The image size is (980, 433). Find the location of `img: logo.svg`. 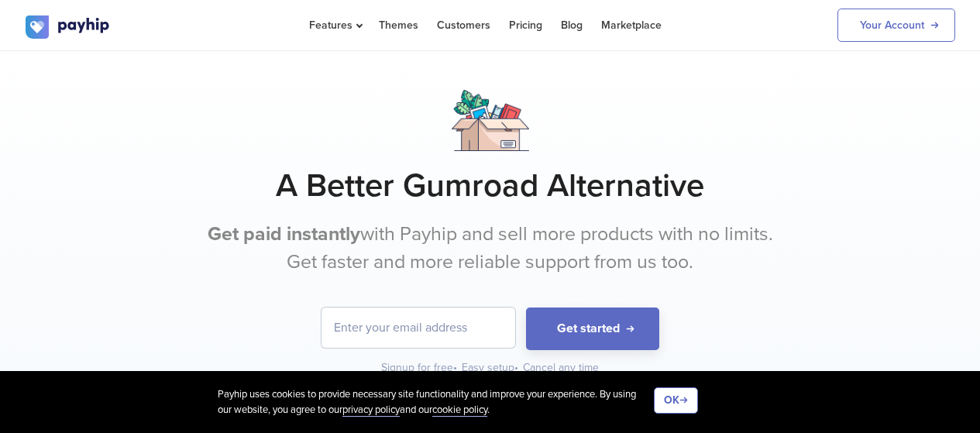

img: logo.svg is located at coordinates (68, 27).